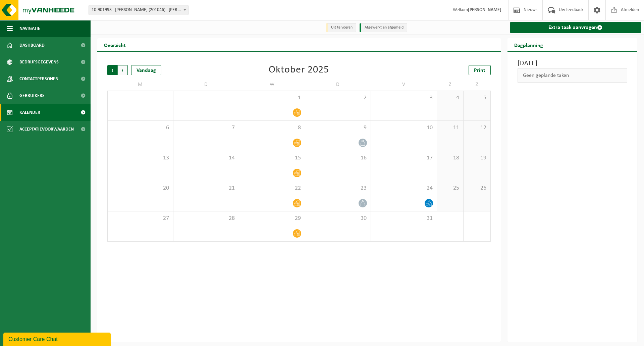 The image size is (644, 346). I want to click on span: 29, so click(272, 219).